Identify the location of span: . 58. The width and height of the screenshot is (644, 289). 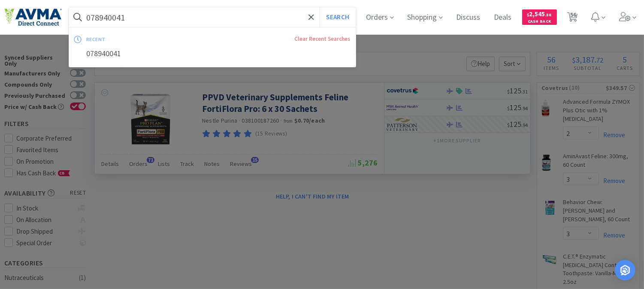
(549, 14).